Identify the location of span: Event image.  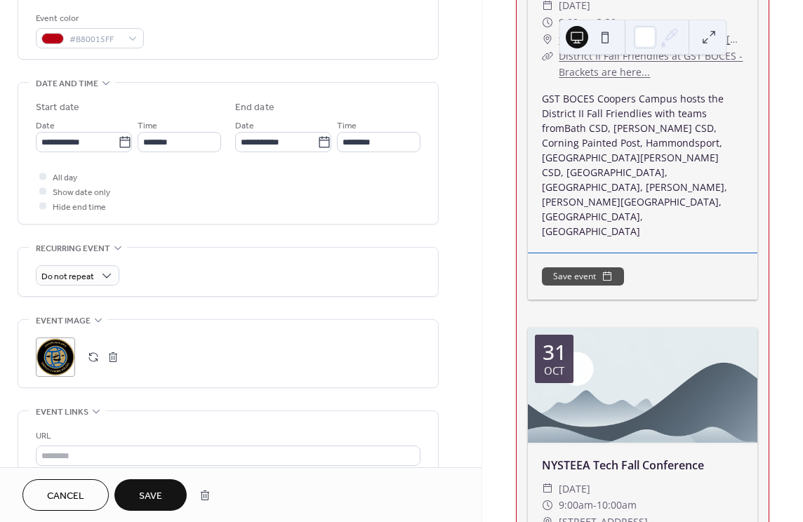
(63, 321).